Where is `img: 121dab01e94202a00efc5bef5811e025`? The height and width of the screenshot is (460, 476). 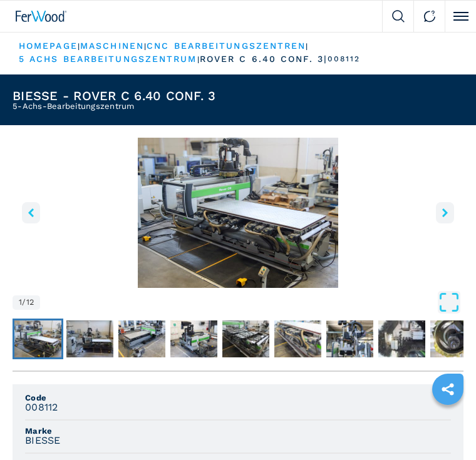
img: 121dab01e94202a00efc5bef5811e025 is located at coordinates (90, 339).